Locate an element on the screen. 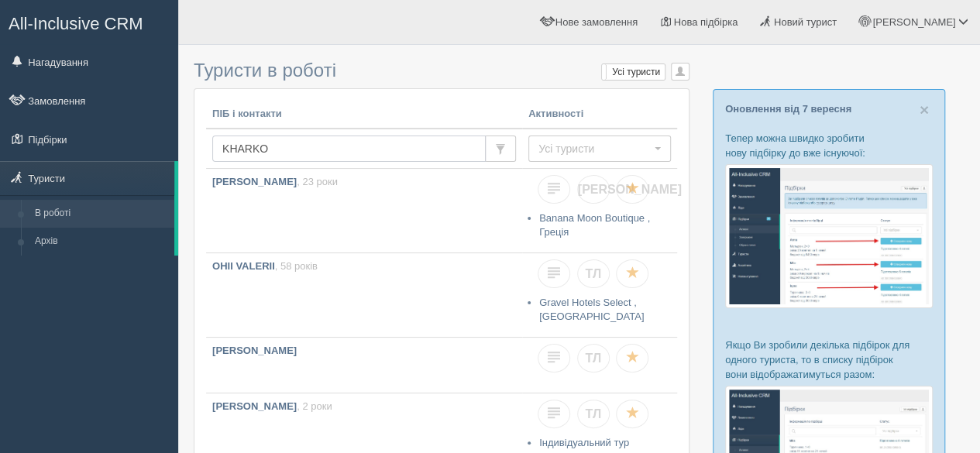  img: %D0%BF%D1%96%D0%B4%D0%B1%D1%96%D1%80%D0%BA%D0%B0-%D1%82%D1%83%D1%80%D0%B8%D1%81%D1%82%D1%83-%D1%8... is located at coordinates (829, 236).